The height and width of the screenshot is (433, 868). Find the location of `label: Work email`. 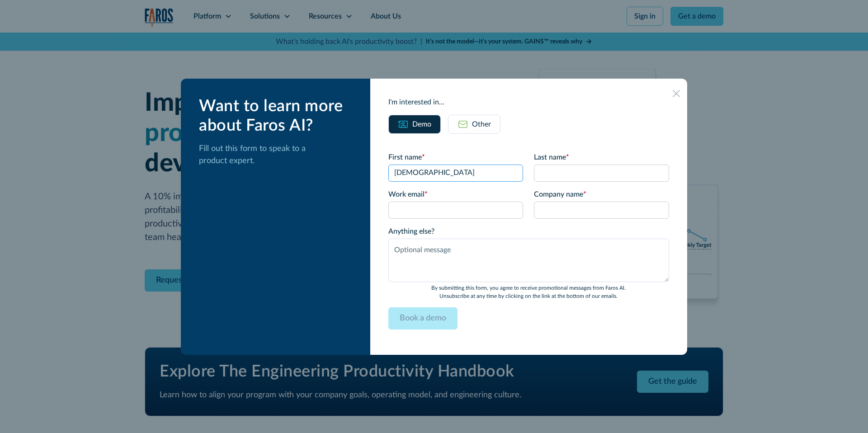

label: Work email is located at coordinates (456, 194).